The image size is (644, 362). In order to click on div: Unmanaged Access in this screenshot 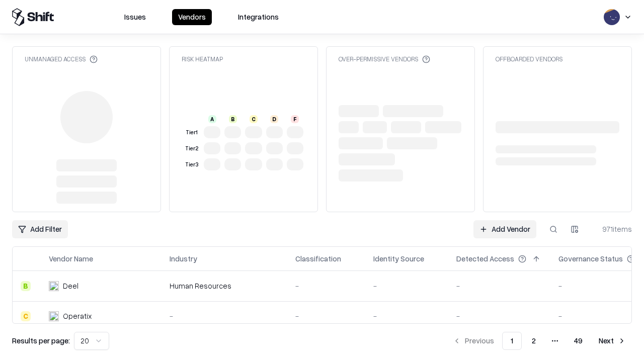, I will do `click(61, 59)`.